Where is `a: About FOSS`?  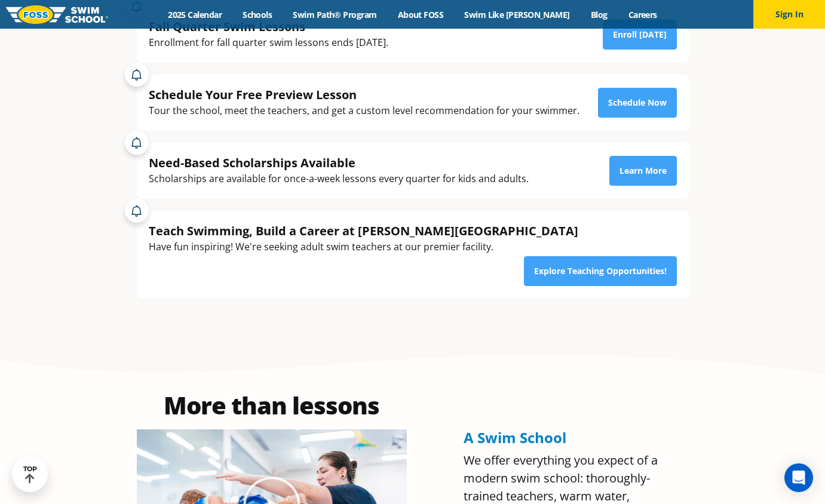 a: About FOSS is located at coordinates (421, 14).